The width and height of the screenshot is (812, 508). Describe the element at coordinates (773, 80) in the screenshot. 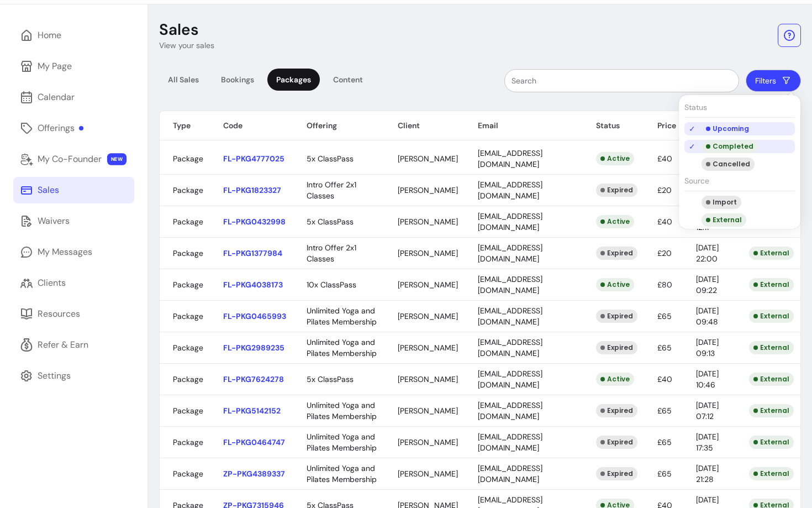

I see `button: Filters` at that location.